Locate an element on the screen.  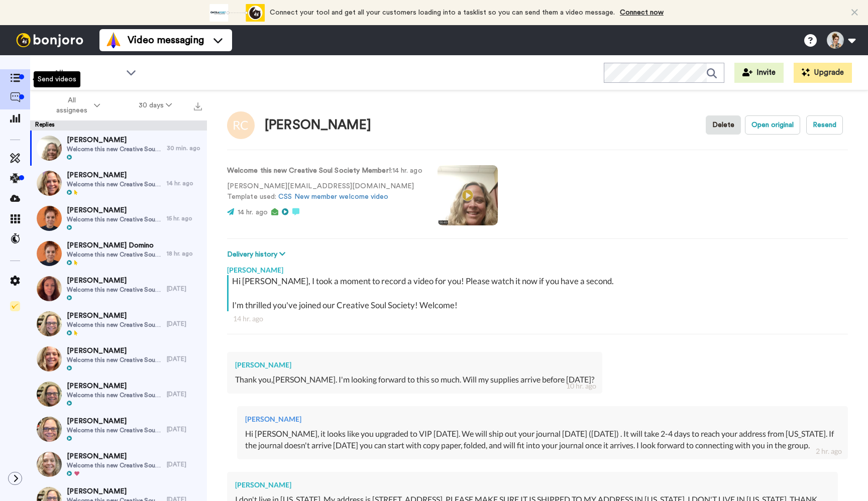
button: All assignees is located at coordinates (76, 106).